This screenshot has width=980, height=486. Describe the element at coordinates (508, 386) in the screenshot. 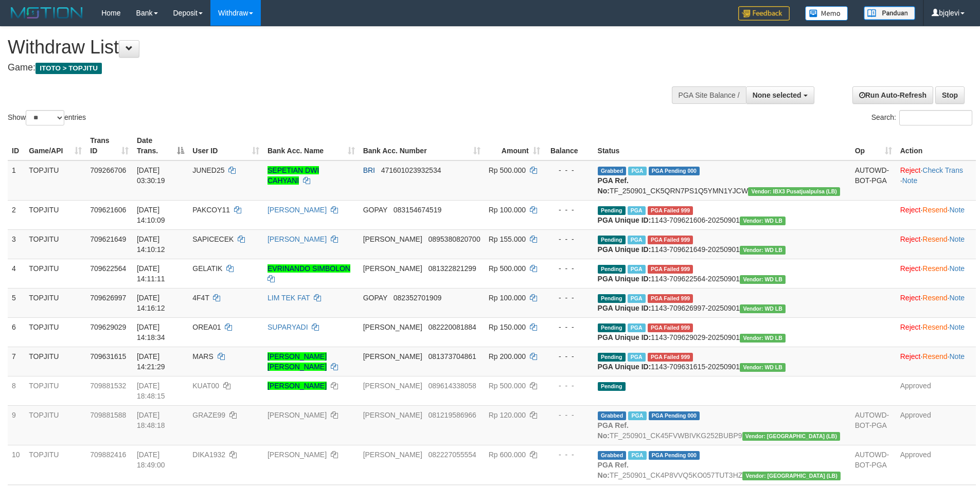

I see `span: Rp 500.000` at that location.